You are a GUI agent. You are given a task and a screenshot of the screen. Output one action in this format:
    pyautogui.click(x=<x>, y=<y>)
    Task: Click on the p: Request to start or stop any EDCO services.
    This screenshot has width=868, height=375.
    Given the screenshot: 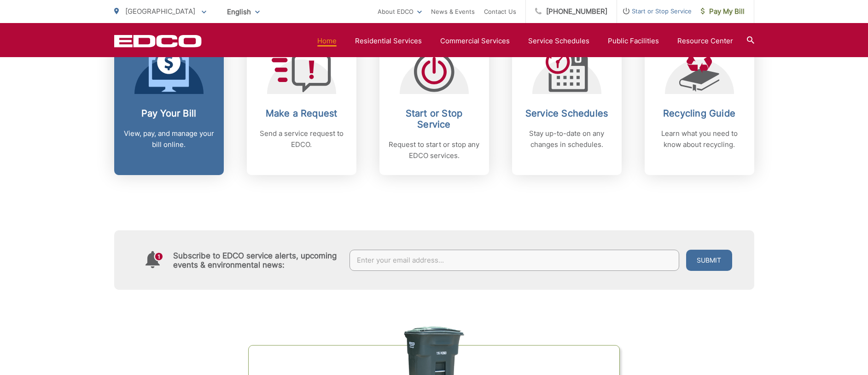 What is the action you would take?
    pyautogui.click(x=434, y=151)
    